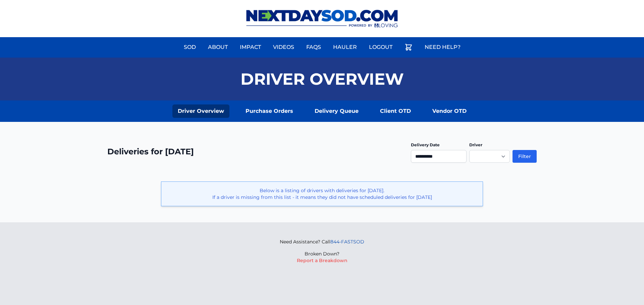 The image size is (644, 305). Describe the element at coordinates (322, 254) in the screenshot. I see `p: Broken Down?` at that location.